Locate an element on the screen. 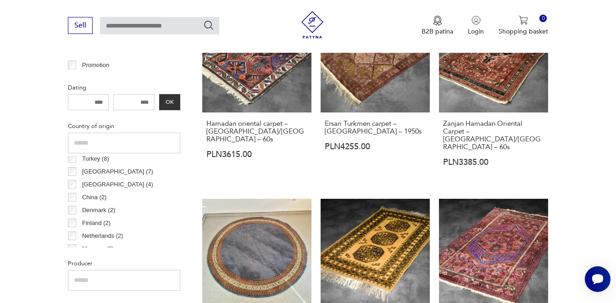 This screenshot has height=303, width=616. img: Cart icon is located at coordinates (523, 20).